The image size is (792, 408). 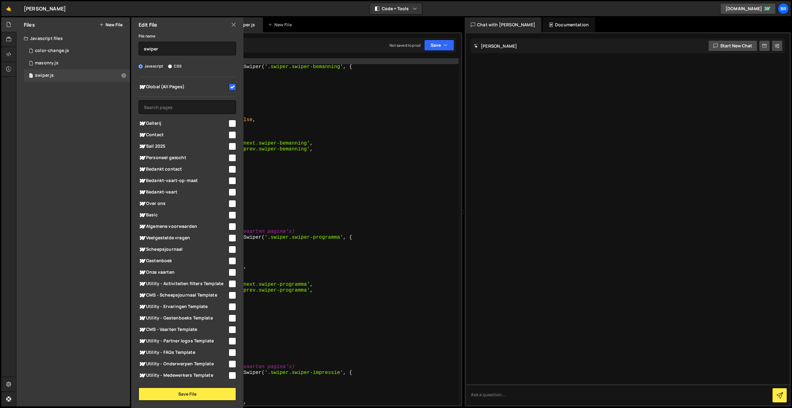 What do you see at coordinates (111, 25) in the screenshot?
I see `button: New File` at bounding box center [111, 25].